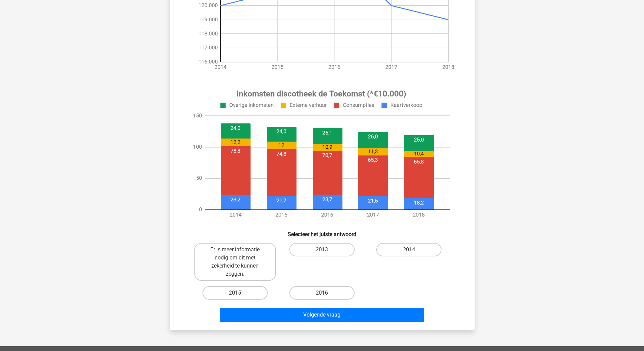 The image size is (644, 351). Describe the element at coordinates (235, 293) in the screenshot. I see `label: 2015` at that location.